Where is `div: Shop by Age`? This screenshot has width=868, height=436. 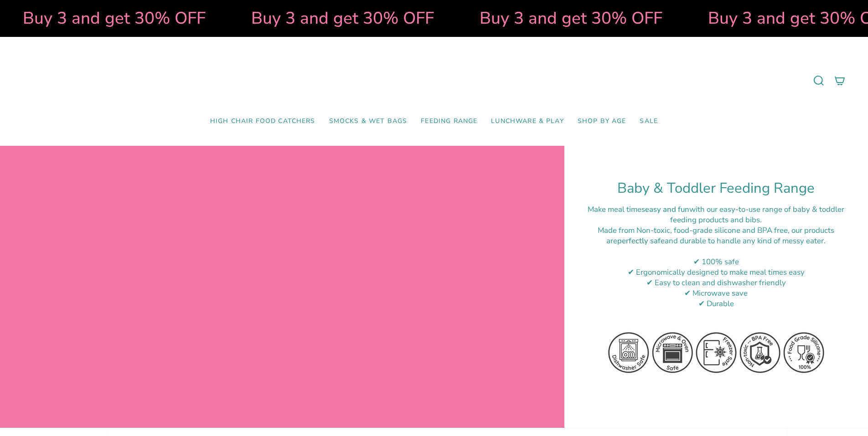 div: Shop by Age is located at coordinates (602, 121).